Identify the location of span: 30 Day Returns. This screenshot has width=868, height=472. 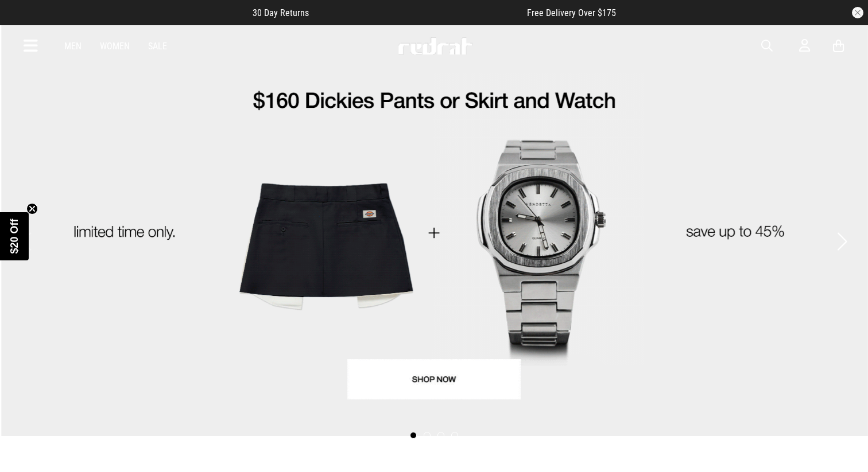
(281, 12).